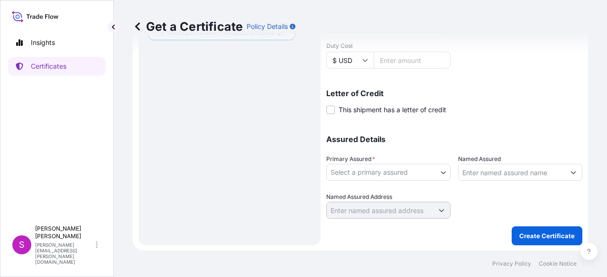 The width and height of the screenshot is (607, 277). I want to click on a: Certificates, so click(57, 66).